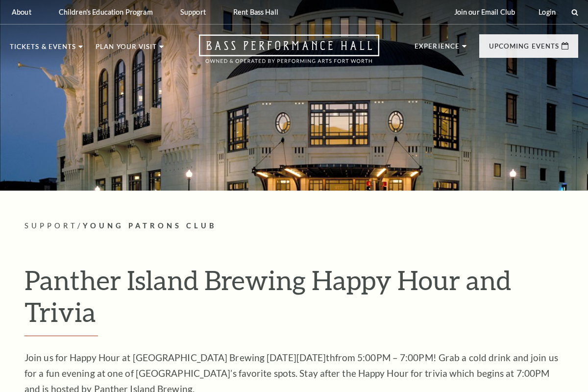 The width and height of the screenshot is (588, 392). What do you see at coordinates (524, 49) in the screenshot?
I see `p: Upcoming Events` at bounding box center [524, 49].